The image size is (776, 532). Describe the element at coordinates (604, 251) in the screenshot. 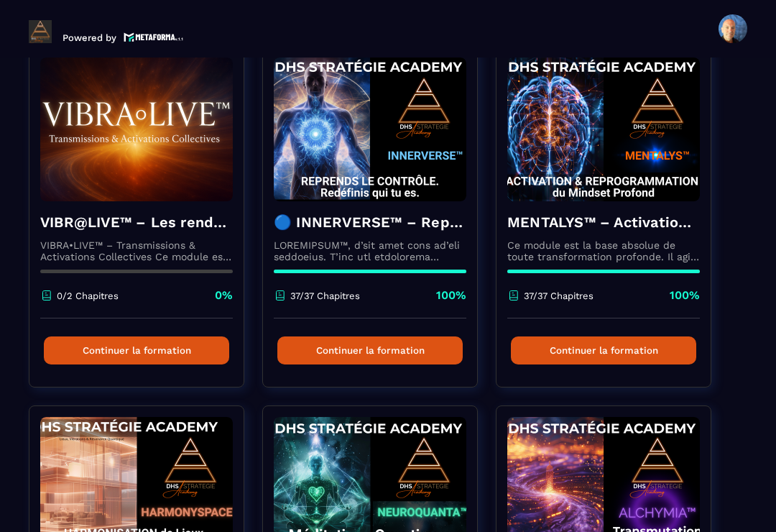

I see `p: Ce module est la base absolue de toute transformation profonde. Il agit comme une activation du n...` at that location.